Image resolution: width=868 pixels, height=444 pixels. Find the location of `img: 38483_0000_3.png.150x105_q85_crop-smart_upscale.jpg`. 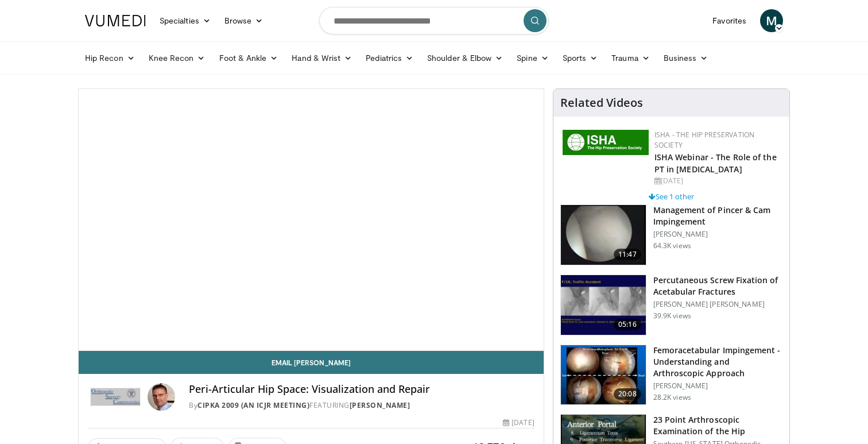

img: 38483_0000_3.png.150x105_q85_crop-smart_upscale.jpg is located at coordinates (603, 235).